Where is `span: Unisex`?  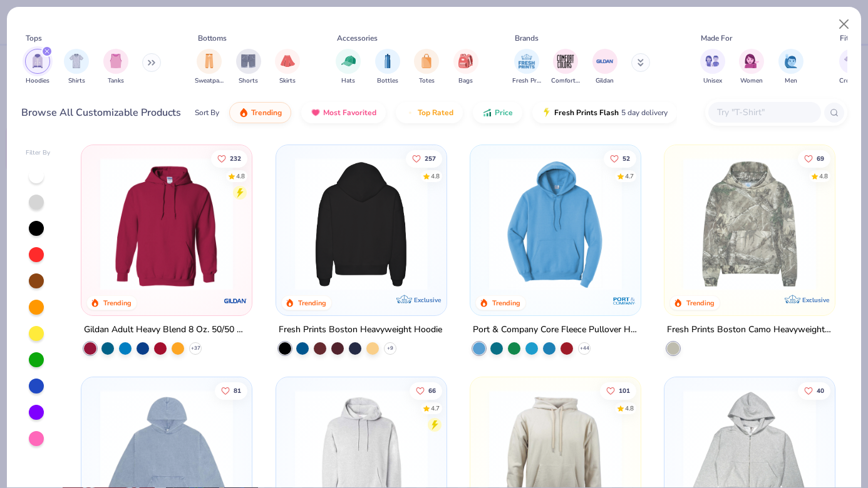 span: Unisex is located at coordinates (713, 81).